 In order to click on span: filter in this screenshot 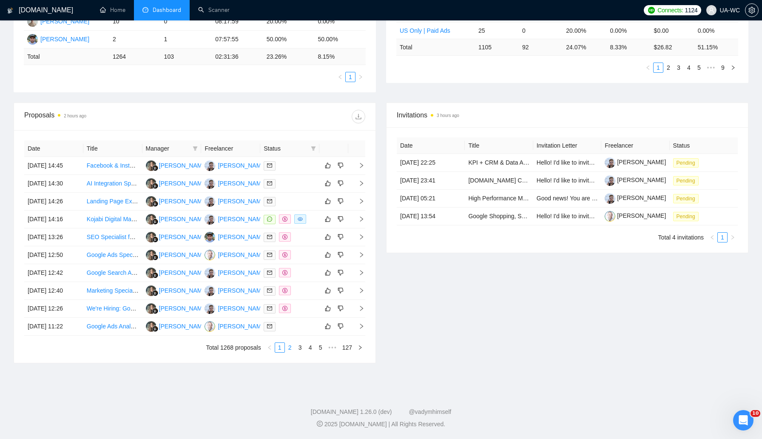, I will do `click(313, 148)`.